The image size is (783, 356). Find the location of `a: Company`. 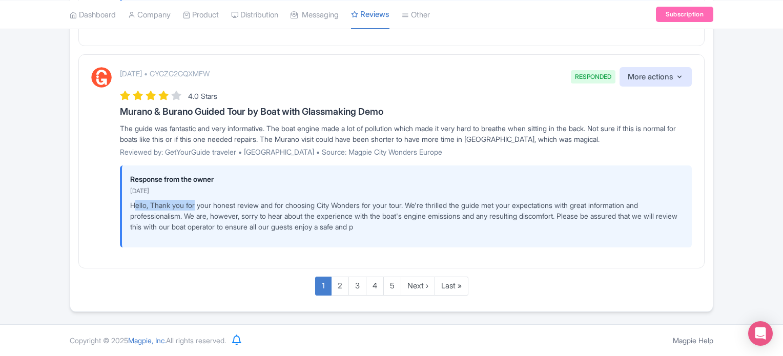

a: Company is located at coordinates (149, 14).